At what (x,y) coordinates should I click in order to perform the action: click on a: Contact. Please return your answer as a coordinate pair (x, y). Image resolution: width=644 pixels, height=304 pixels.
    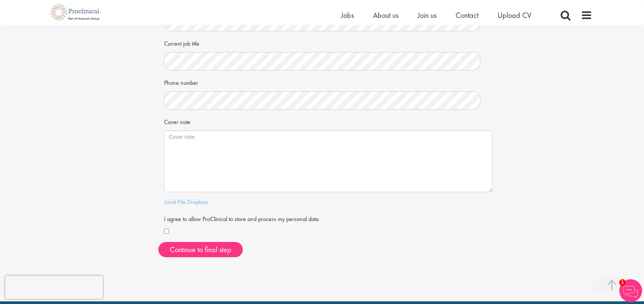
    Looking at the image, I should click on (467, 15).